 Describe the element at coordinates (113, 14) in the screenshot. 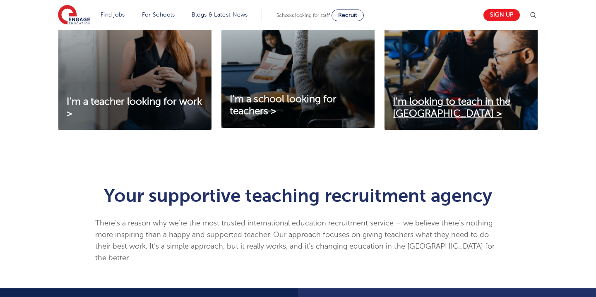

I see `a: Find jobs` at that location.